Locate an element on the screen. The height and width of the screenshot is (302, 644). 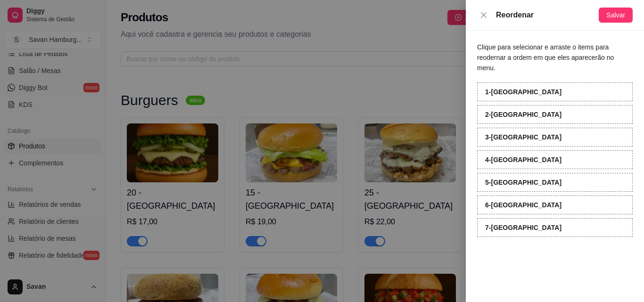
button: Salvar is located at coordinates (616, 15).